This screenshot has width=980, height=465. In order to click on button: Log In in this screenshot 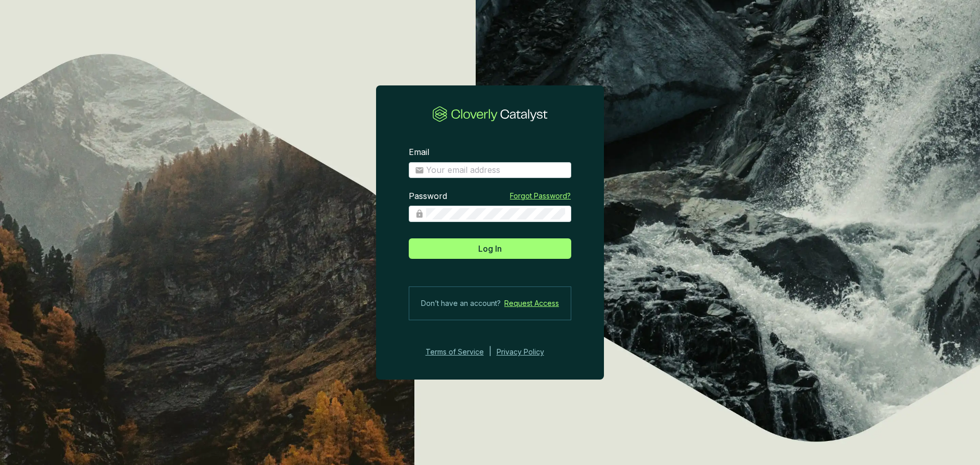, I will do `click(490, 249)`.